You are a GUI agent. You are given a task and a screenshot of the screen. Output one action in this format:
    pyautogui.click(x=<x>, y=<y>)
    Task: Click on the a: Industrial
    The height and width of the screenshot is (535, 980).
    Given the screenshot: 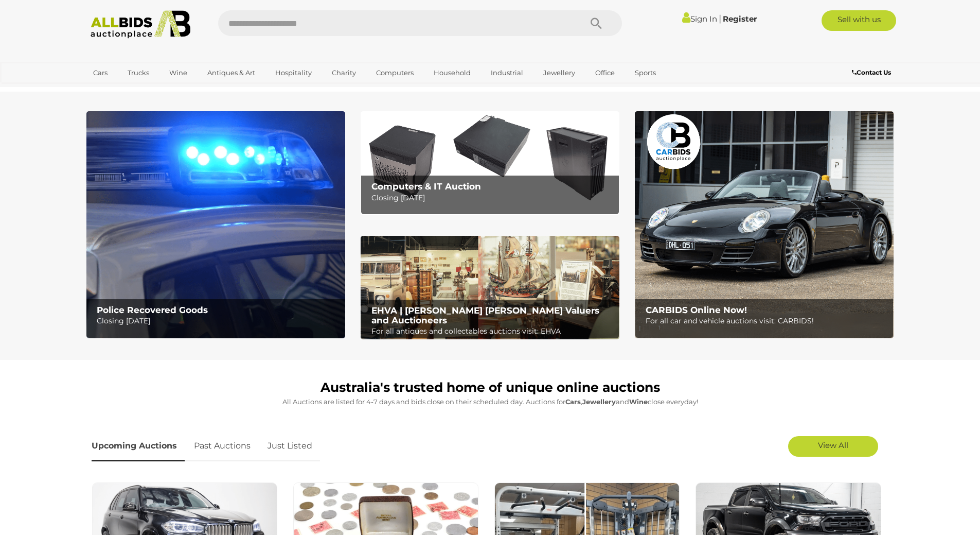 What is the action you would take?
    pyautogui.click(x=507, y=73)
    